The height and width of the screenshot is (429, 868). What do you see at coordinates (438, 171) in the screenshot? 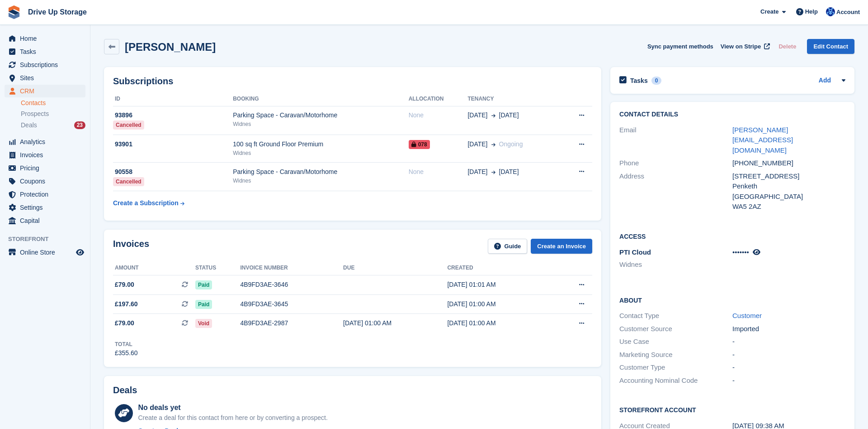
I see `div: None` at bounding box center [438, 171].